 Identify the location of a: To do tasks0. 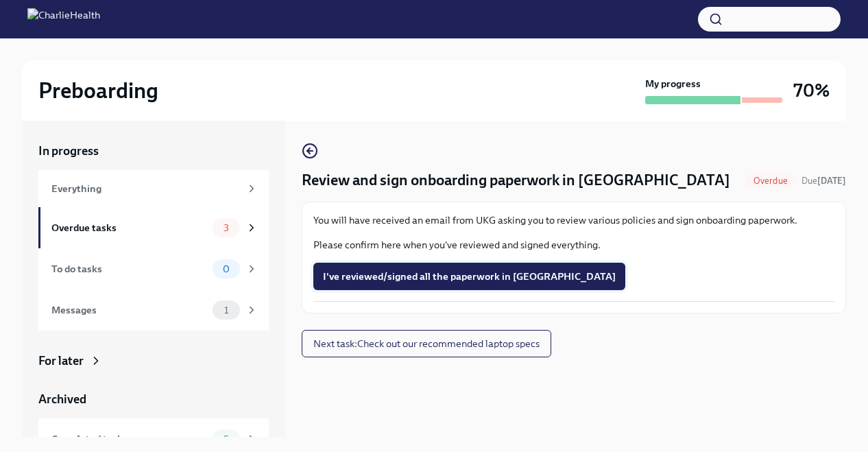
(153, 269).